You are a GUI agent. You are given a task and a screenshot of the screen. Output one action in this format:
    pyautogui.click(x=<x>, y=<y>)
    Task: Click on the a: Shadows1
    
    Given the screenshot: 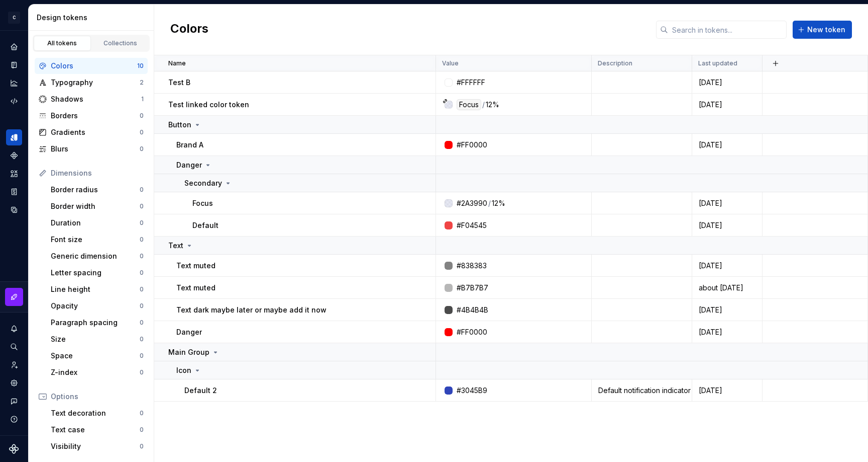 What is the action you would take?
    pyautogui.click(x=91, y=99)
    